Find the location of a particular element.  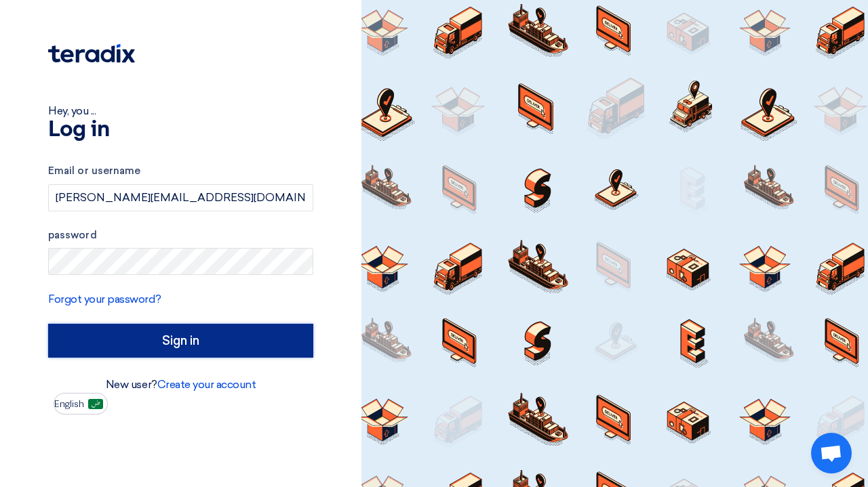

font: Log in is located at coordinates (79, 130).